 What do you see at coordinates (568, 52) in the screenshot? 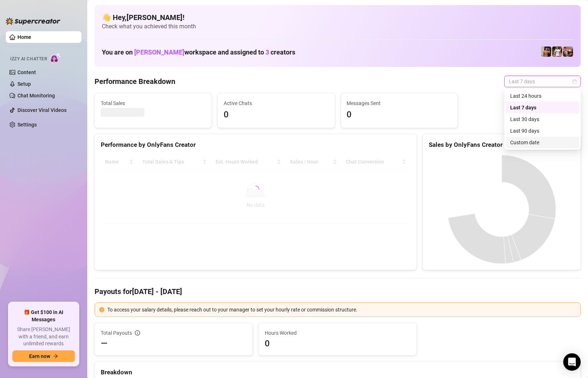
I see `img: Osvaldo` at bounding box center [568, 52].